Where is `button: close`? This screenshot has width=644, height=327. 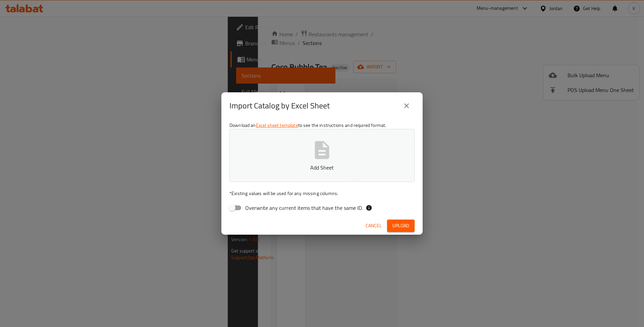
button: close is located at coordinates (406, 106).